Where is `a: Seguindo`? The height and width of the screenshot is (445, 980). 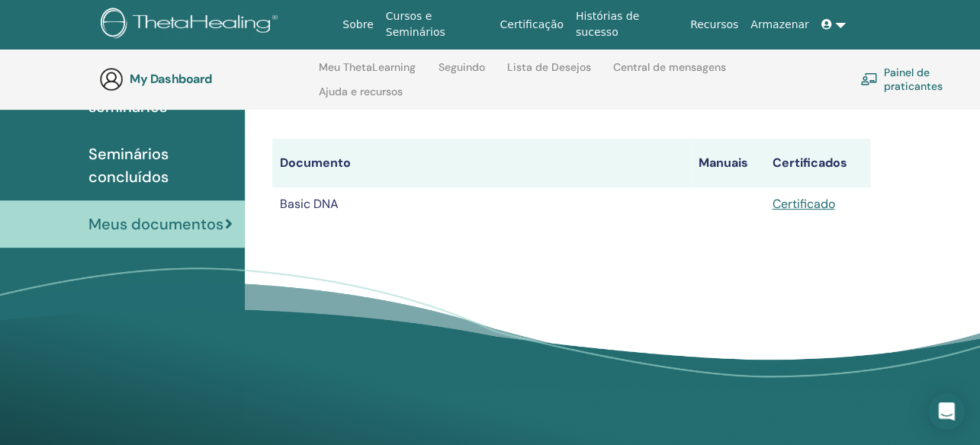 a: Seguindo is located at coordinates (461, 73).